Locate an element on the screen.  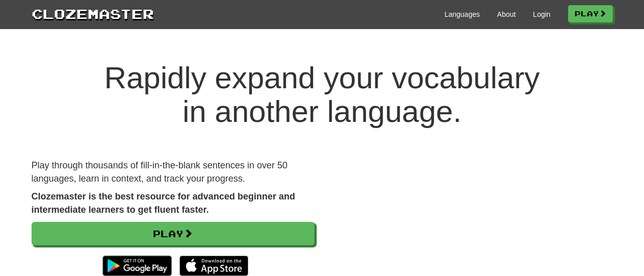
a: About is located at coordinates (506, 14).